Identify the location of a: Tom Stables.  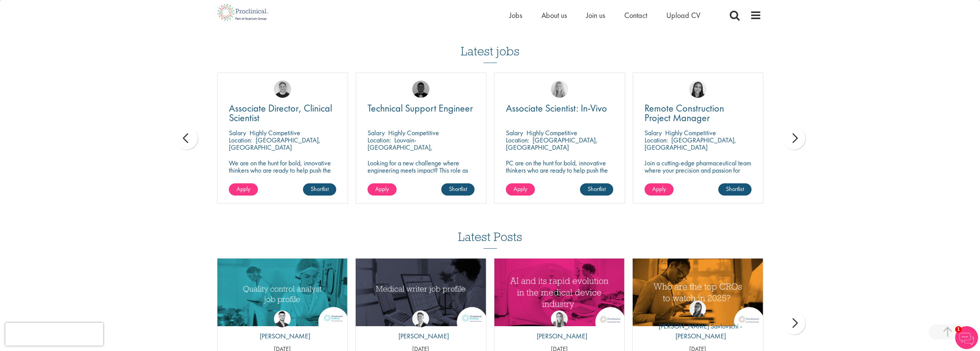
(420, 89).